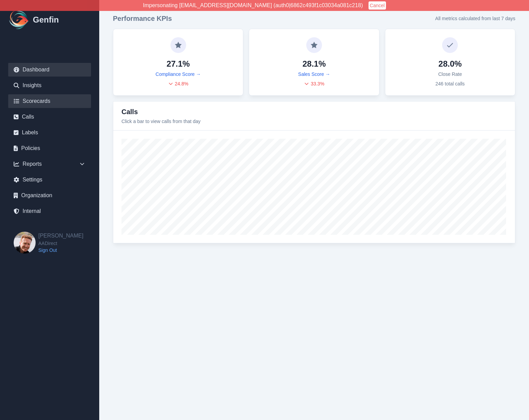 This screenshot has height=420, width=529. What do you see at coordinates (450, 74) in the screenshot?
I see `p: Close Rate` at bounding box center [450, 74].